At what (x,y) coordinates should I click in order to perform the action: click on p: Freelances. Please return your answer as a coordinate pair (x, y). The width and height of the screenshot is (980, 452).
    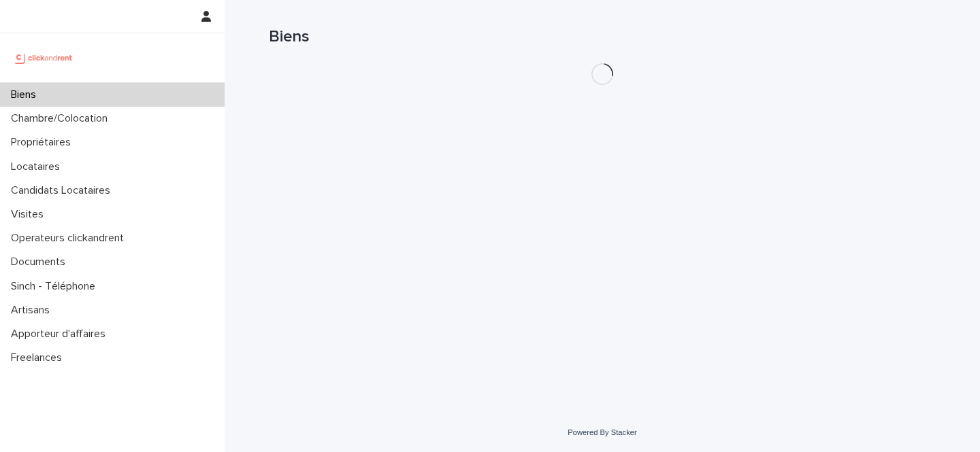
    Looking at the image, I should click on (39, 357).